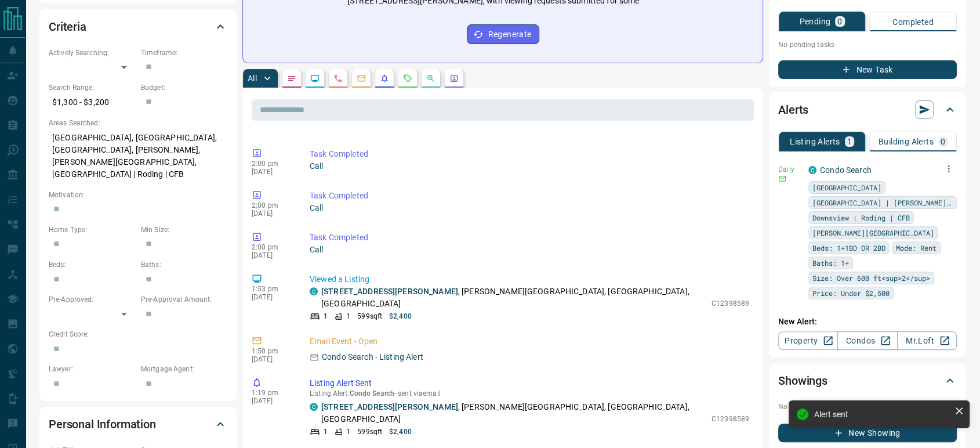  I want to click on div: Alerts, so click(868, 109).